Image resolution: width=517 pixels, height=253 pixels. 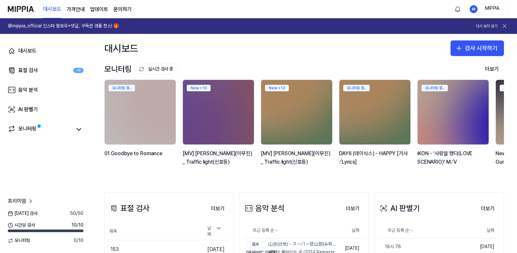 I want to click on span: 프리미엄, so click(x=17, y=201).